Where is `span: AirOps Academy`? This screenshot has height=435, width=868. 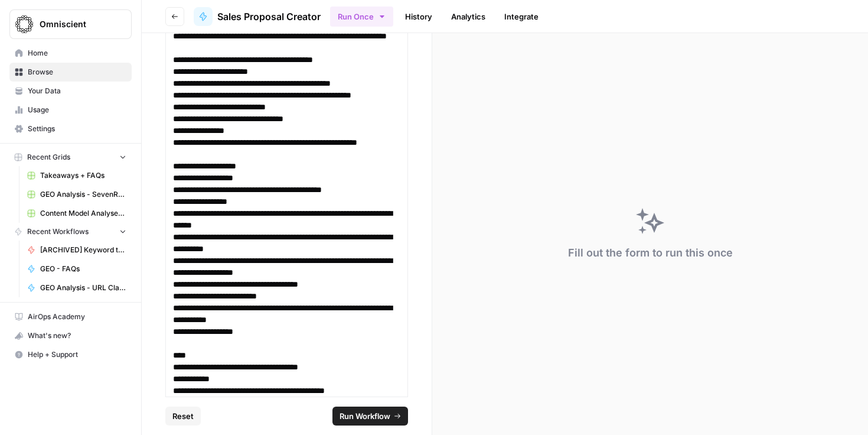 span: AirOps Academy is located at coordinates (76, 317).